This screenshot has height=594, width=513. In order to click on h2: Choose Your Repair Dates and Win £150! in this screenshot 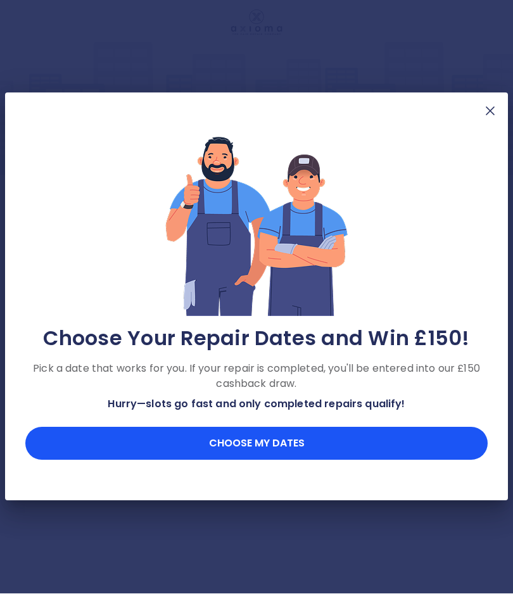, I will do `click(257, 339)`.